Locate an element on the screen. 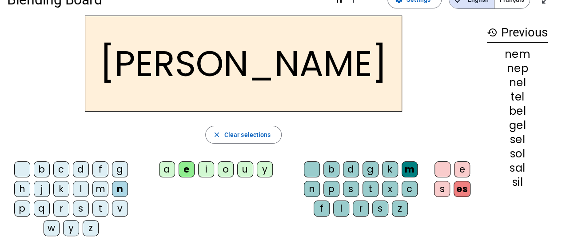 The width and height of the screenshot is (562, 245). div: q is located at coordinates (42, 208).